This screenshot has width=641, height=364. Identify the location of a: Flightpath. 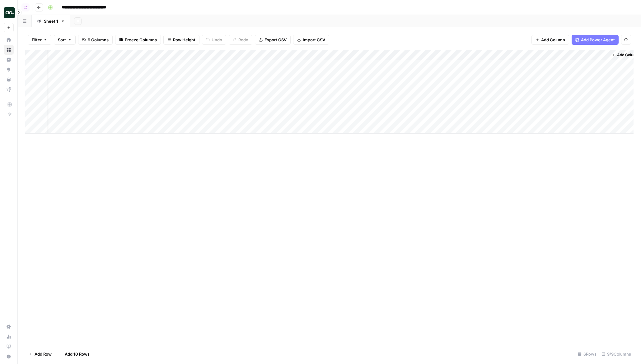
(9, 90).